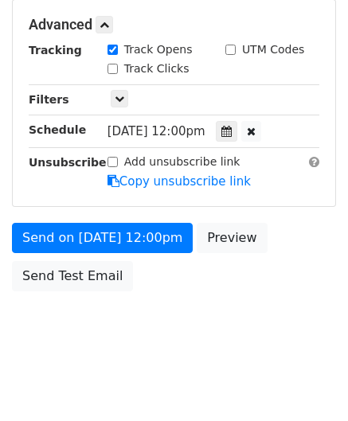  Describe the element at coordinates (55, 50) in the screenshot. I see `strong: Tracking` at that location.